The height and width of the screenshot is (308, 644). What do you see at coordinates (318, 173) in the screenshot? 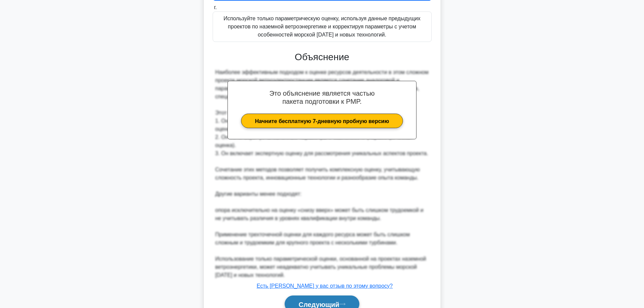
I see `font: Сочетание этих методов позволяет получить комплексную оценку, учитывающую сложность проекта, инно...` at bounding box center [318, 173].